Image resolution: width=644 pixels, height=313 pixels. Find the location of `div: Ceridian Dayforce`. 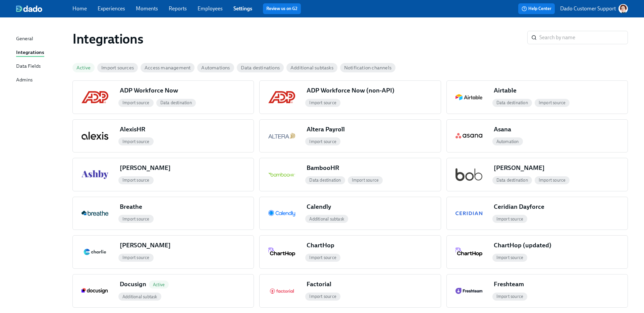

div: Ceridian Dayforce is located at coordinates (522, 207).